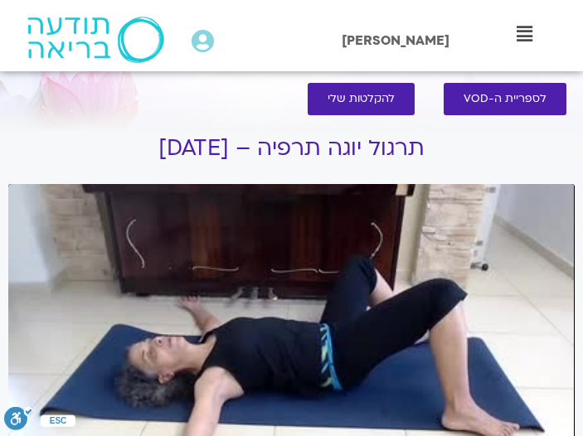 Image resolution: width=583 pixels, height=436 pixels. Describe the element at coordinates (361, 99) in the screenshot. I see `span: להקלטות שלי` at that location.